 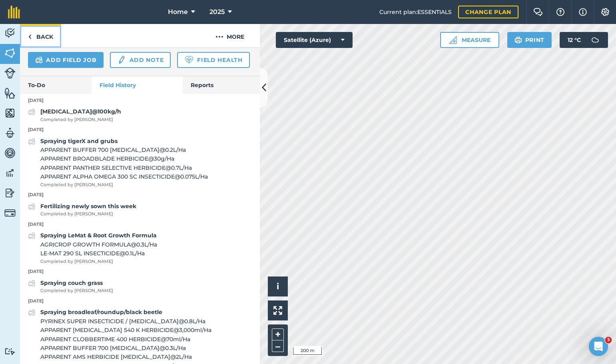 I want to click on span: LE-MAT 290 SL INSECTICIDE @ 0.1 L / Ha, so click(x=99, y=253).